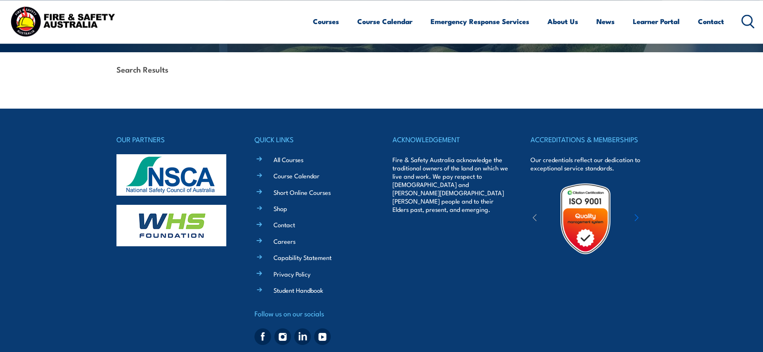 This screenshot has height=352, width=763. What do you see at coordinates (171, 175) in the screenshot?
I see `img: nsca-logo-footer` at bounding box center [171, 175].